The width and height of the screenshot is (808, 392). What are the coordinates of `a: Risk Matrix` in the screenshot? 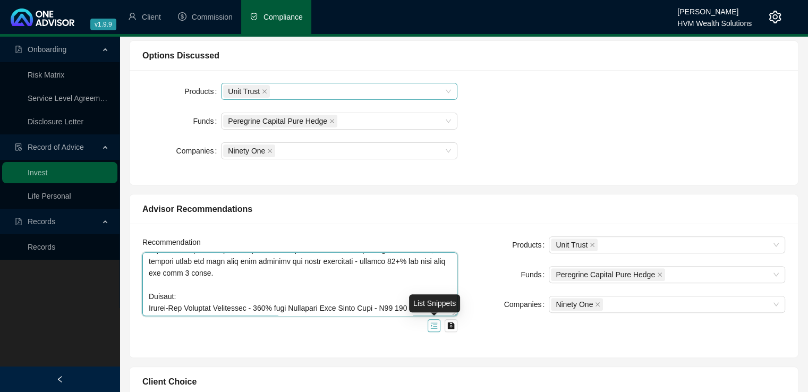 It's located at (46, 75).